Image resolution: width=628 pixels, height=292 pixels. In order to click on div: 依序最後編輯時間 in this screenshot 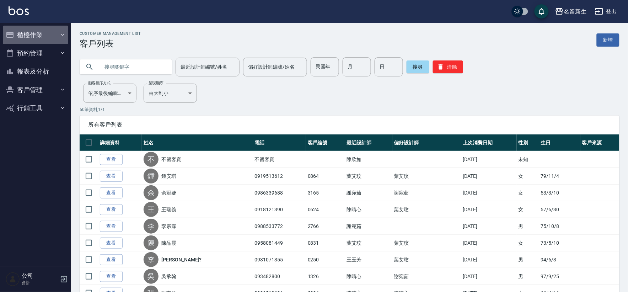, I will do `click(110, 93)`.